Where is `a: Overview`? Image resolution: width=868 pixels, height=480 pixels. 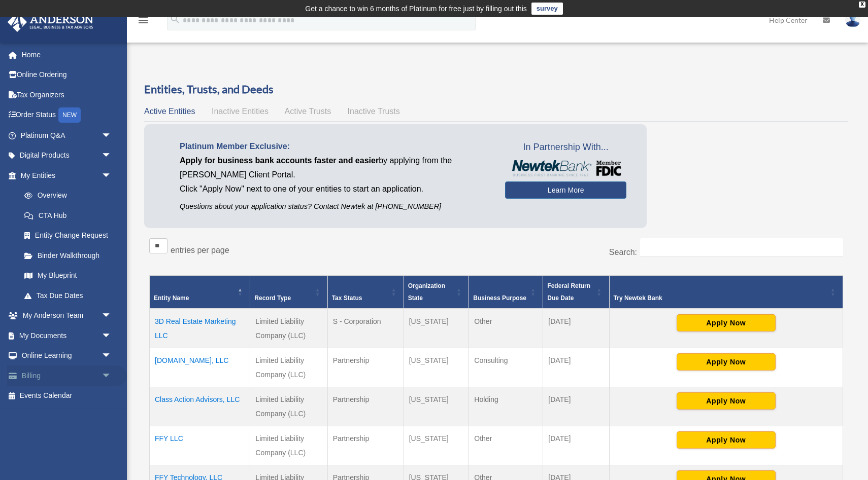
a: Overview is located at coordinates (66, 196).